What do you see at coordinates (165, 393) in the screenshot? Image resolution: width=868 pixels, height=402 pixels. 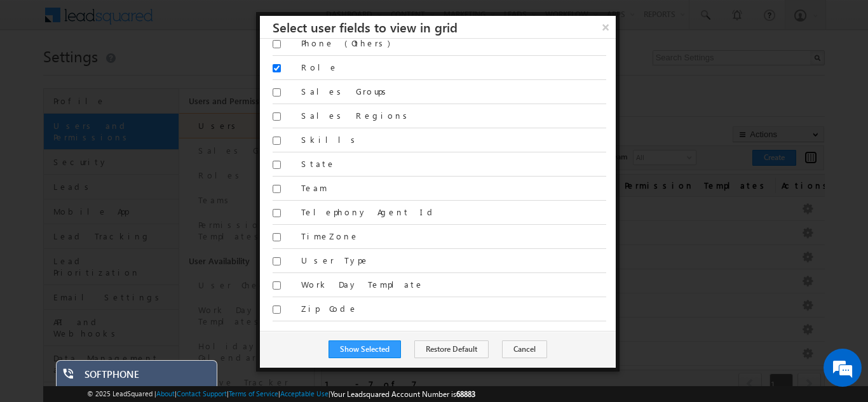 I see `a: About` at bounding box center [165, 393].